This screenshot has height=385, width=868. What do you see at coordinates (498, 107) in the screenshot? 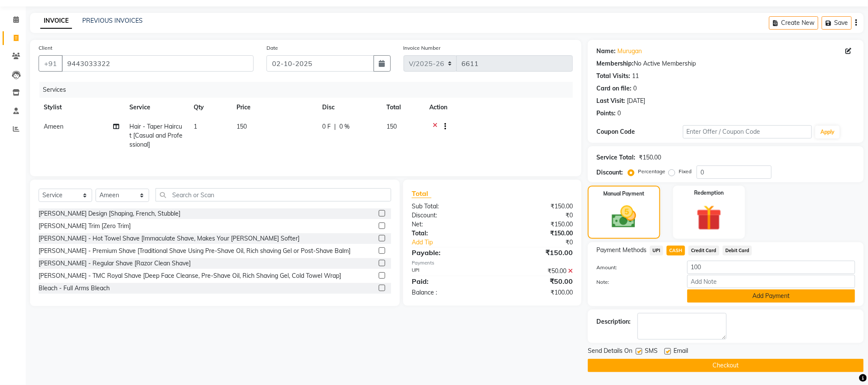
I see `th: Action` at bounding box center [498, 107].